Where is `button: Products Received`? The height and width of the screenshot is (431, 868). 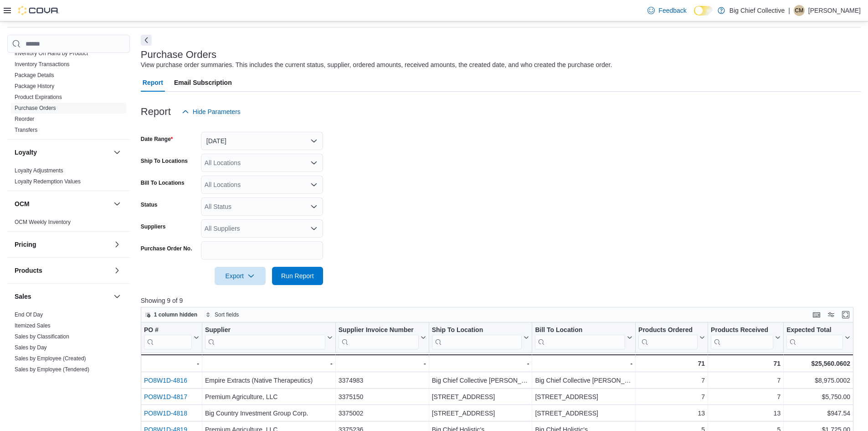 button: Products Received is located at coordinates (746, 337).